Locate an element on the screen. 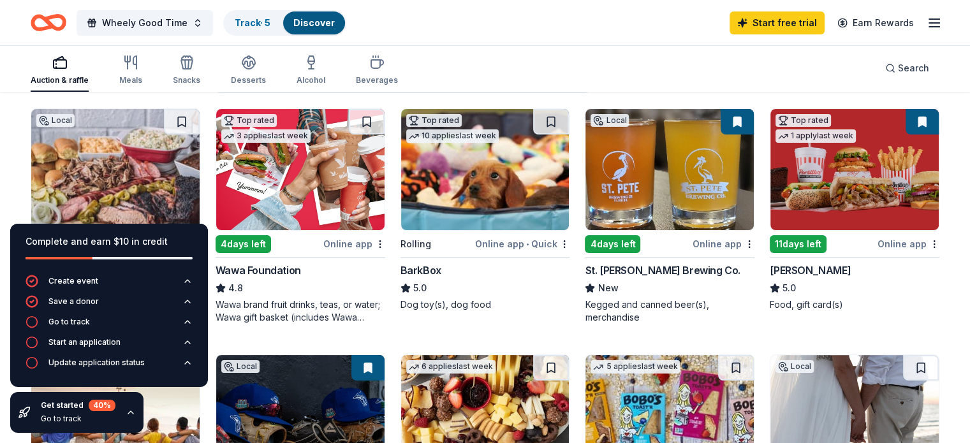 The width and height of the screenshot is (970, 443). div: Online app Quick is located at coordinates (523, 244).